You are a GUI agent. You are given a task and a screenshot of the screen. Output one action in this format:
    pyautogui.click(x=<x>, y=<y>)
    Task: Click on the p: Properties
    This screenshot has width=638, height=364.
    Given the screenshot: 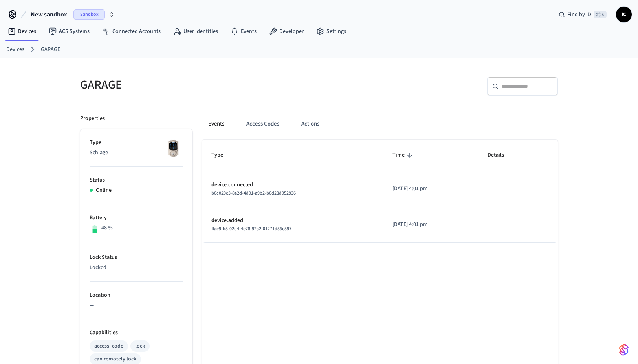 What is the action you would take?
    pyautogui.click(x=92, y=119)
    